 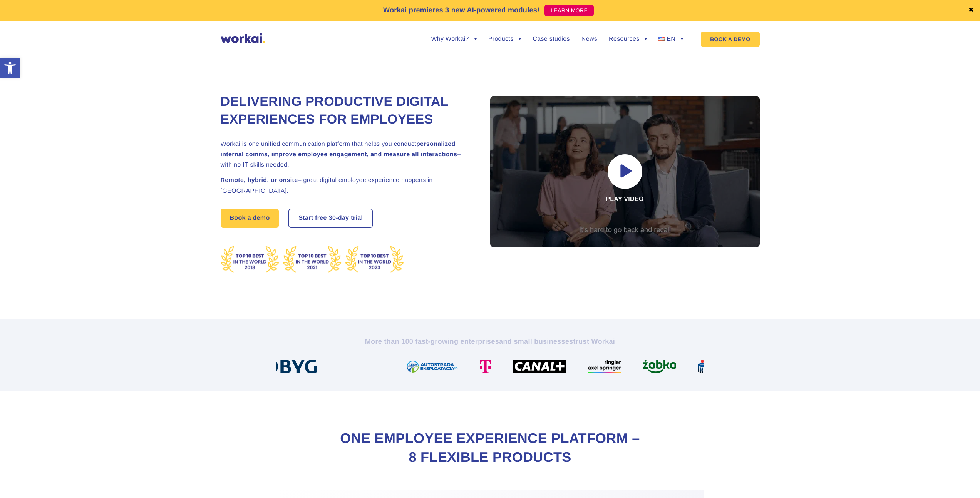 I want to click on a: BOOK A DEMO, so click(x=730, y=39).